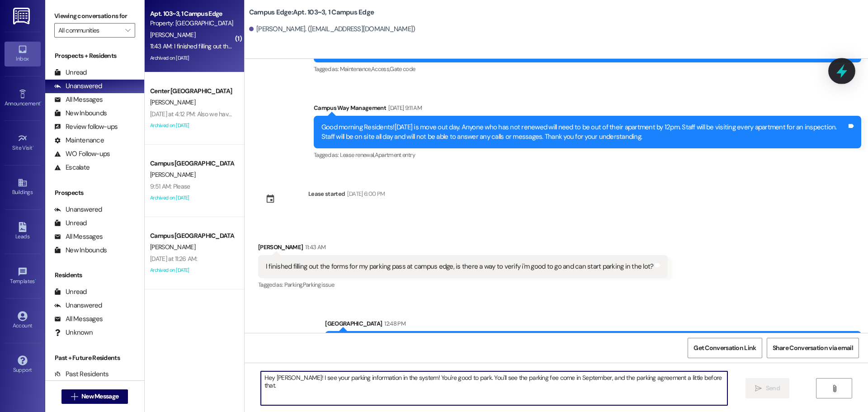 The width and height of the screenshot is (868, 412). I want to click on div: Lease started, so click(327, 194).